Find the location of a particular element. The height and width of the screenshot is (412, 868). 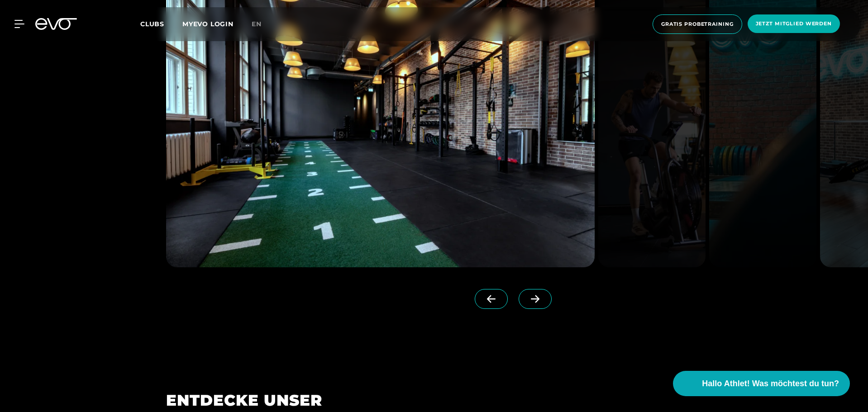

span: Jetzt Mitglied werden is located at coordinates (794, 24).